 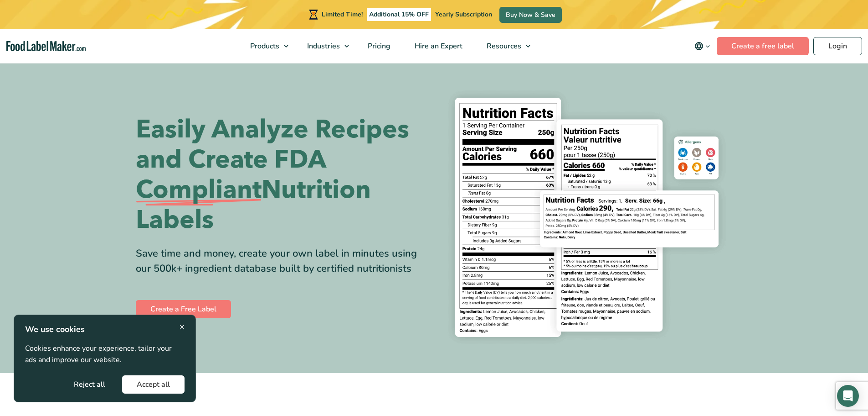 What do you see at coordinates (505, 46) in the screenshot?
I see `a: Resources` at bounding box center [505, 46].